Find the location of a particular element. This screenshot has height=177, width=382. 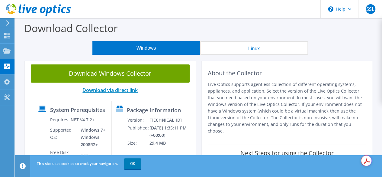

button: Linux is located at coordinates (254, 48).